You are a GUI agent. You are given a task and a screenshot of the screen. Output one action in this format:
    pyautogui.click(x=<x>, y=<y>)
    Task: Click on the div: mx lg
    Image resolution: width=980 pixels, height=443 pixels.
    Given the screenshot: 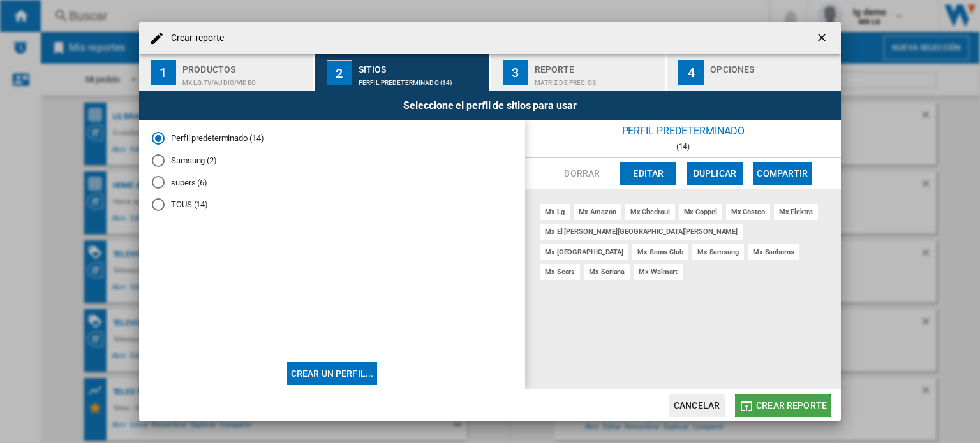 What is the action you would take?
    pyautogui.click(x=555, y=212)
    